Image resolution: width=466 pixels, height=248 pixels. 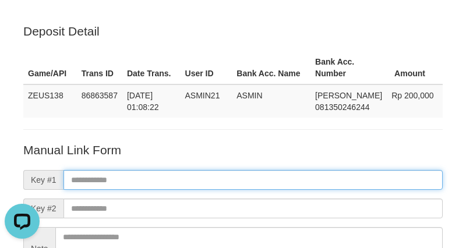 What do you see at coordinates (233, 150) in the screenshot?
I see `p: Manual Link Form` at bounding box center [233, 150].